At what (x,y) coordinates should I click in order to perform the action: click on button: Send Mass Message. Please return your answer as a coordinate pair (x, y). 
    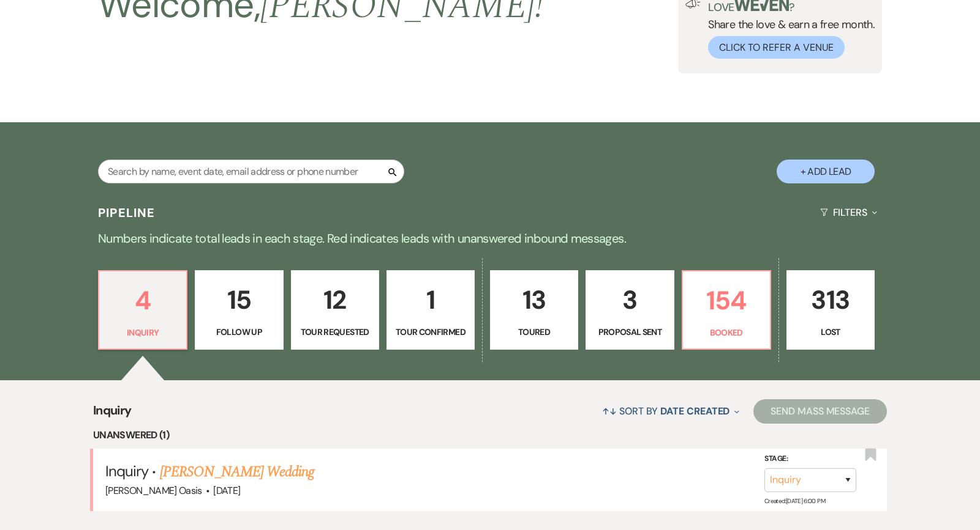
    Looking at the image, I should click on (820, 412).